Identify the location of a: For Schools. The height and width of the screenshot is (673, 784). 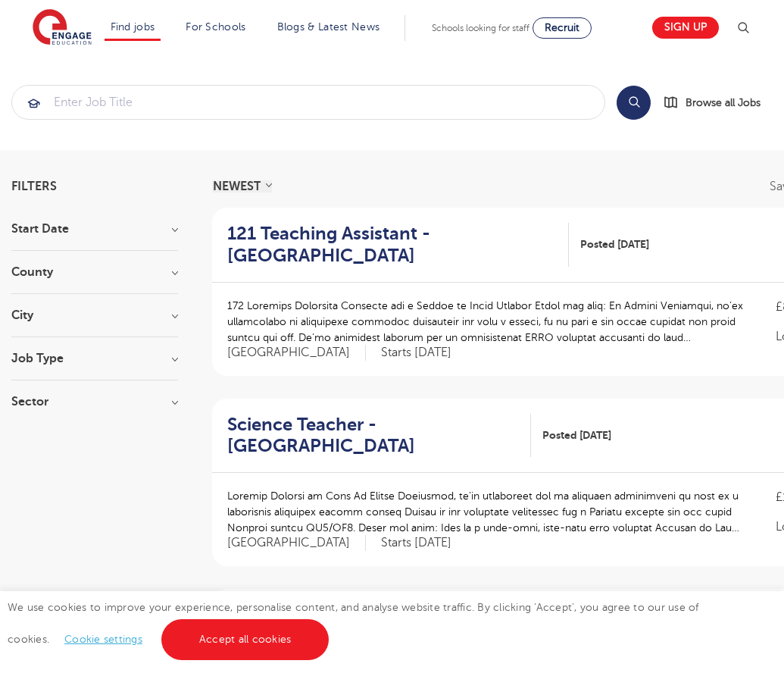
(215, 26).